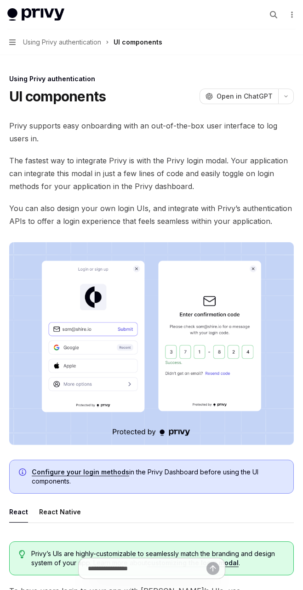 The height and width of the screenshot is (590, 303). Describe the element at coordinates (138, 42) in the screenshot. I see `div: UI components` at that location.